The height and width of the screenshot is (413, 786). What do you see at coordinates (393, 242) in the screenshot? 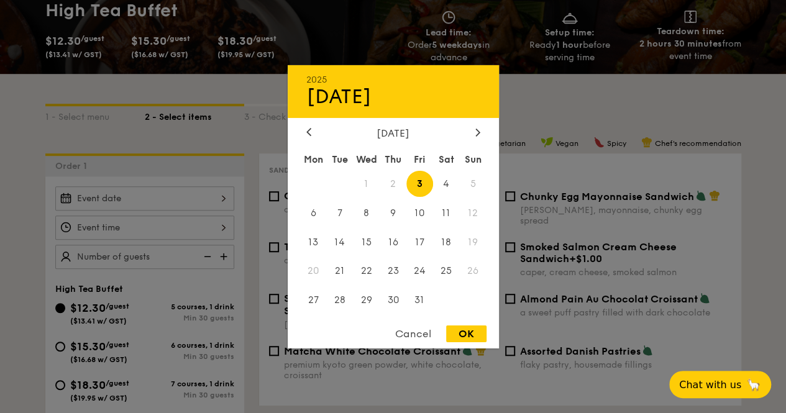
I see `span: 16` at bounding box center [393, 242].